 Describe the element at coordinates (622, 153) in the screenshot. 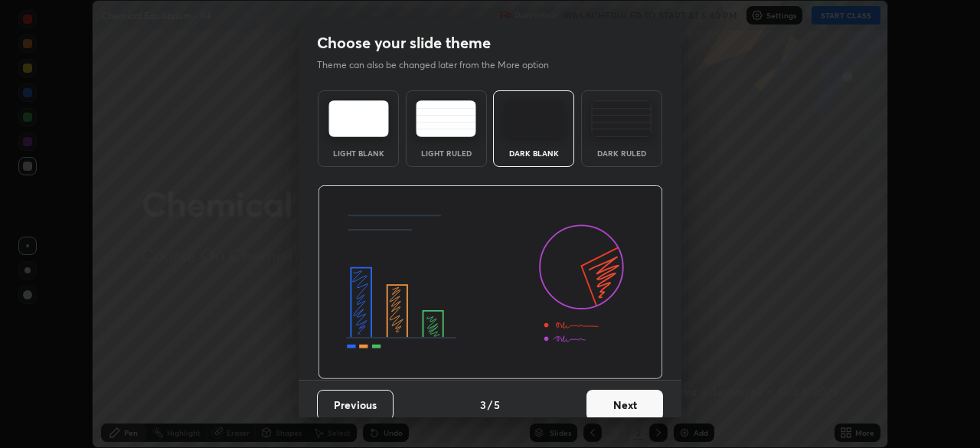

I see `div: Dark Ruled` at that location.